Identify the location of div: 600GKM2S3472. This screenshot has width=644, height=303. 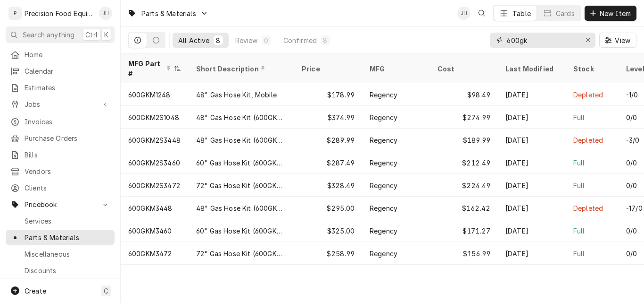
(154, 185).